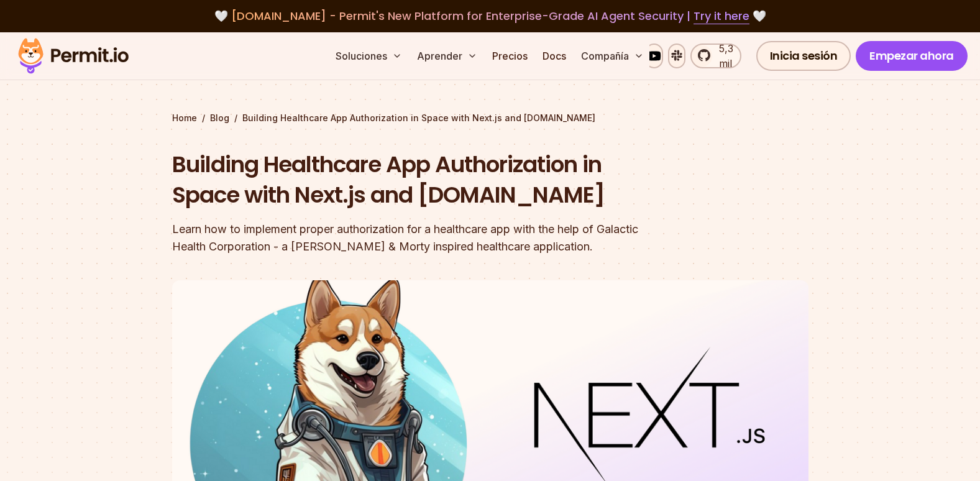 The image size is (980, 481). I want to click on a: Home, so click(185, 118).